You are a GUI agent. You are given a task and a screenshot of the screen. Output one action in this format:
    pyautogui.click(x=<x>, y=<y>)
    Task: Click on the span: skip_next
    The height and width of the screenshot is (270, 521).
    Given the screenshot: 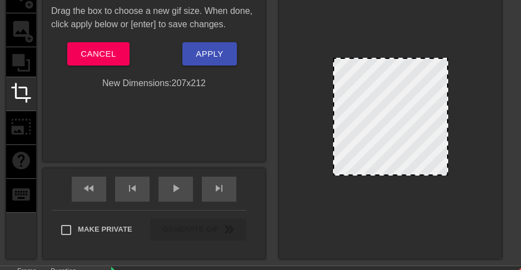 What is the action you would take?
    pyautogui.click(x=219, y=188)
    